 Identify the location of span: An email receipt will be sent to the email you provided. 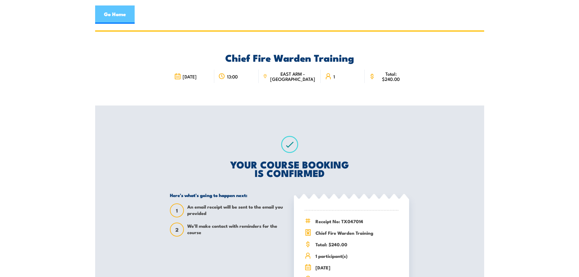
(236, 210).